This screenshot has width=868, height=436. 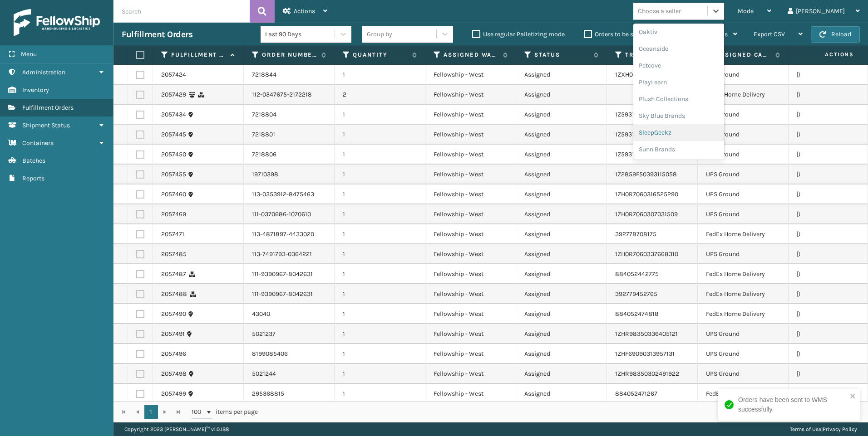 What do you see at coordinates (380, 95) in the screenshot?
I see `td: 2` at bounding box center [380, 95].